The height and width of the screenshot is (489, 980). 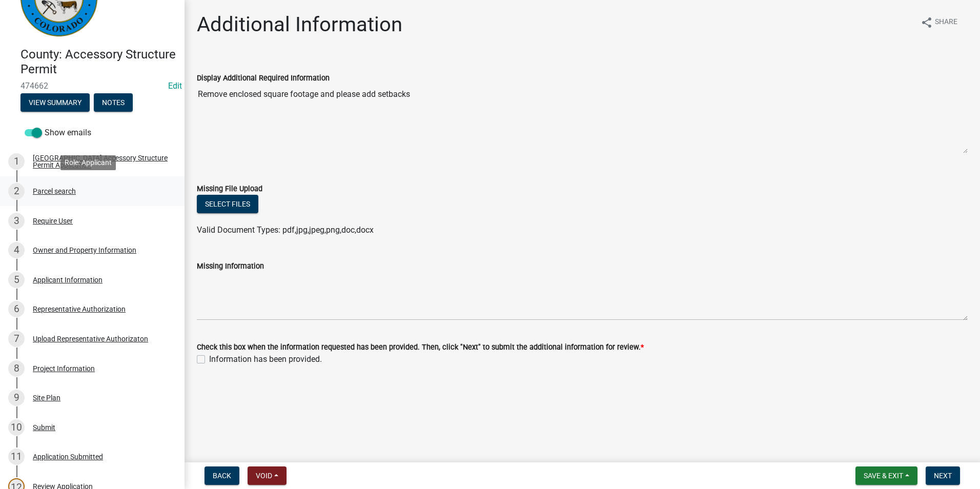 I want to click on div: 1, so click(x=17, y=161).